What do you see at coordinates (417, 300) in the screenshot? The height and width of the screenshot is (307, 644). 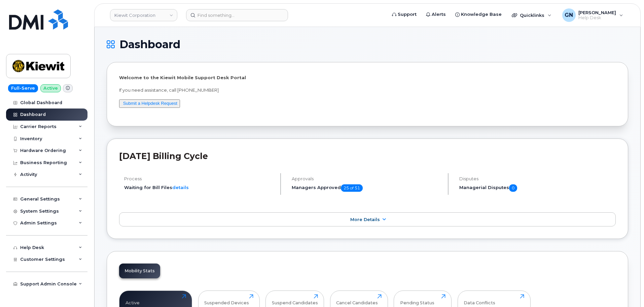 I see `div: Pending Status` at bounding box center [417, 300].